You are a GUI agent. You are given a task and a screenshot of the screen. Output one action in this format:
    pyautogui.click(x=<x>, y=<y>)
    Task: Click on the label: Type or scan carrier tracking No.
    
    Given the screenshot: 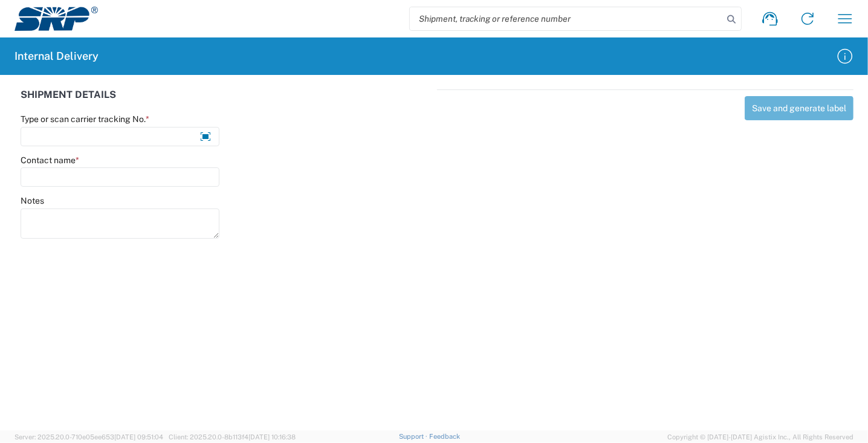 What is the action you would take?
    pyautogui.click(x=85, y=119)
    